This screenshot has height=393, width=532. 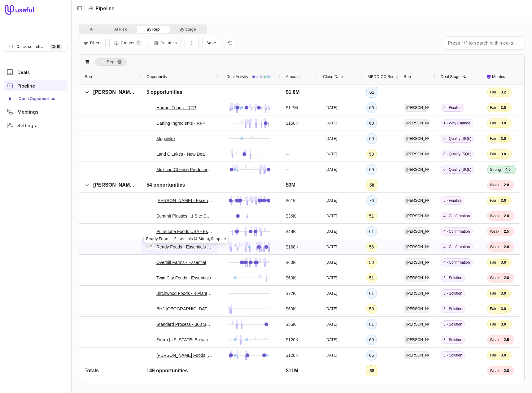 I want to click on a: Standard Process - 300 Suppliers, so click(x=185, y=324).